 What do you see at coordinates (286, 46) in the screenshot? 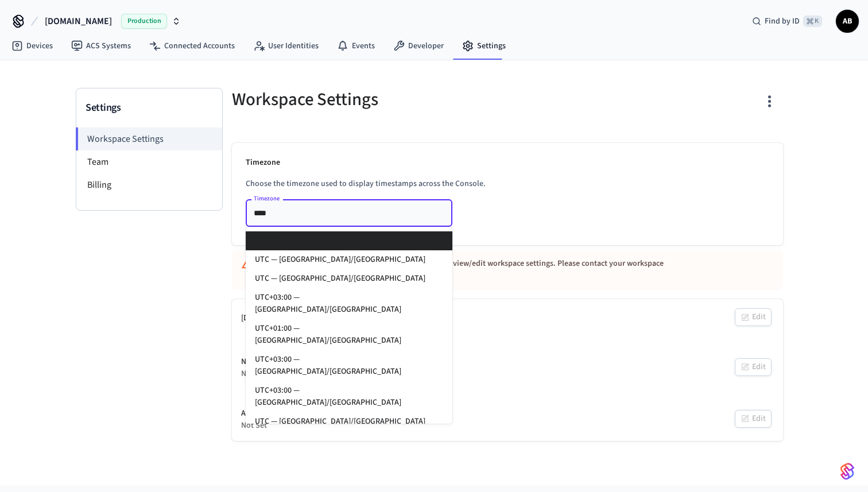
I see `a: User Identities` at bounding box center [286, 46].